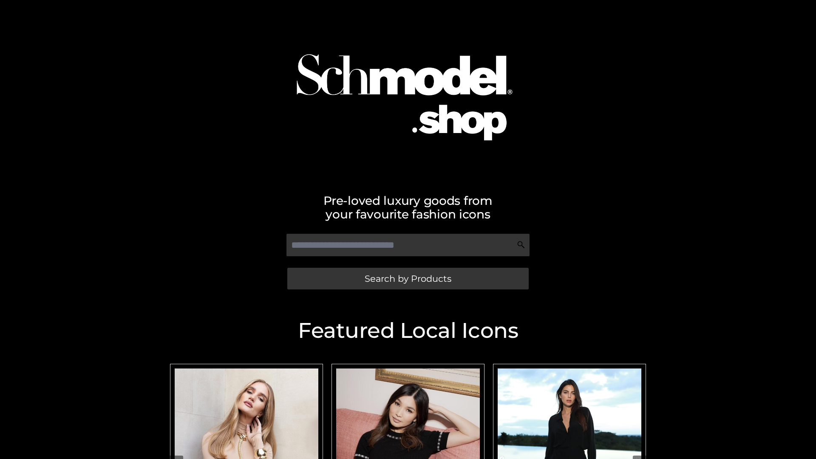 The image size is (816, 459). What do you see at coordinates (408, 278) in the screenshot?
I see `span: Search by Products` at bounding box center [408, 278].